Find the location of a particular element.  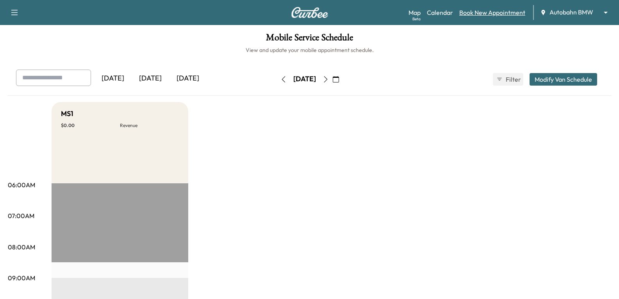

p: Revenue is located at coordinates (149, 125).